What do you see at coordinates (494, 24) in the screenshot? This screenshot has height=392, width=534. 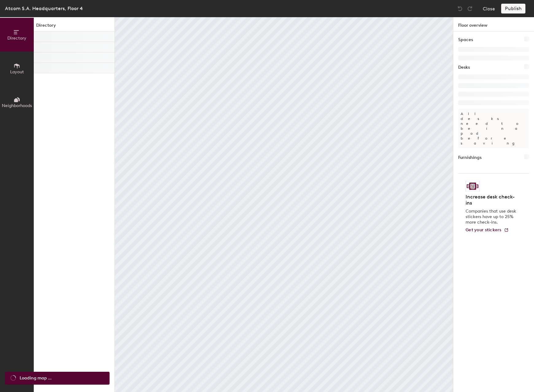 I see `h1: Floor overview` at bounding box center [494, 24].